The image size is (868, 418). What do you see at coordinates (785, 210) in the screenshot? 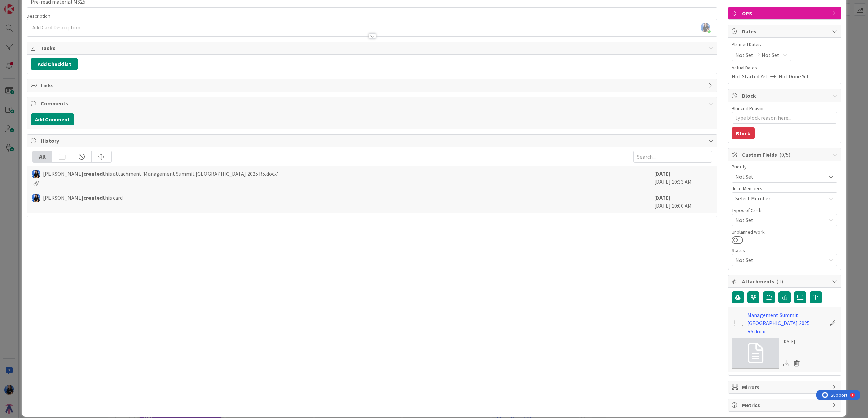
I see `div: Types of Cards` at bounding box center [785, 210].